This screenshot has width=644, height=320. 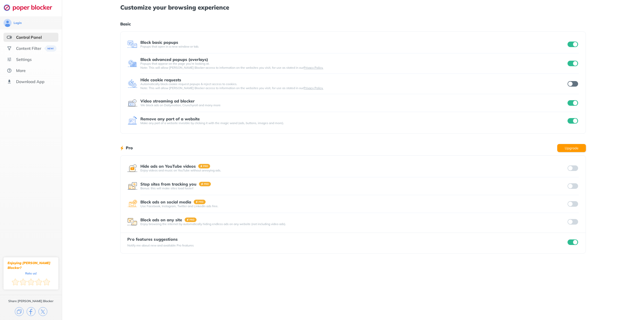 I want to click on div: Use Facebook, Instagram, Twitter and LinkedIn ads free., so click(x=353, y=206).